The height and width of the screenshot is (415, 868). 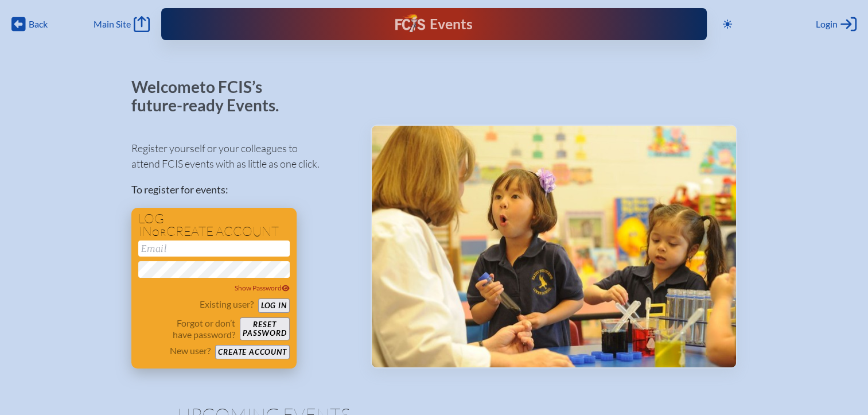 I want to click on p: Existing user?, so click(x=227, y=304).